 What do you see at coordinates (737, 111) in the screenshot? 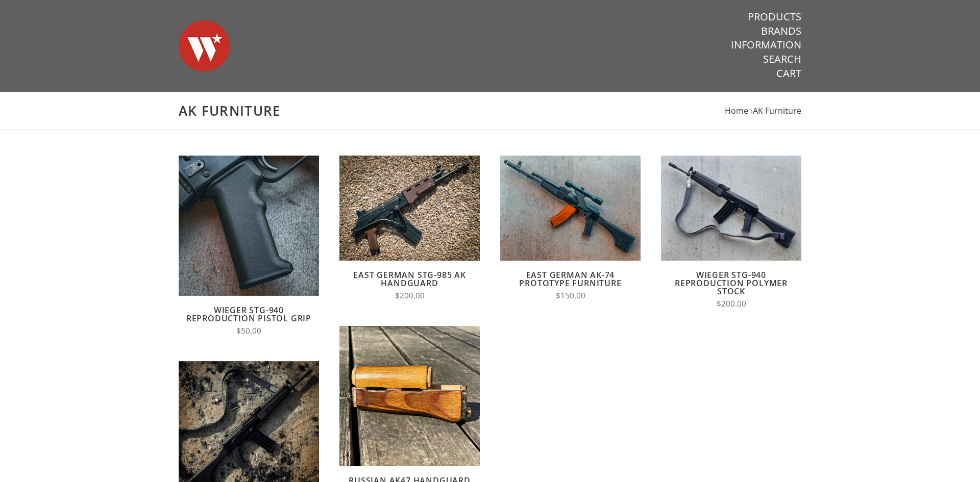
I see `a: Home` at bounding box center [737, 111].